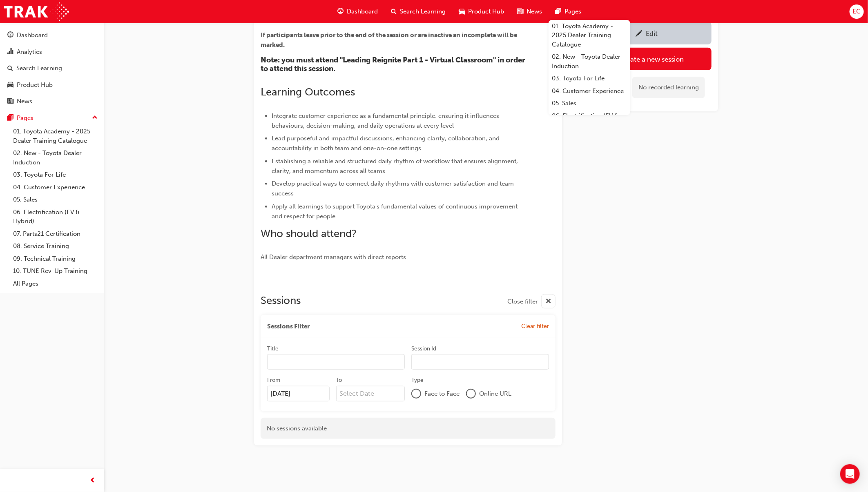 The width and height of the screenshot is (868, 492). Describe the element at coordinates (52, 118) in the screenshot. I see `button: Pages` at that location.